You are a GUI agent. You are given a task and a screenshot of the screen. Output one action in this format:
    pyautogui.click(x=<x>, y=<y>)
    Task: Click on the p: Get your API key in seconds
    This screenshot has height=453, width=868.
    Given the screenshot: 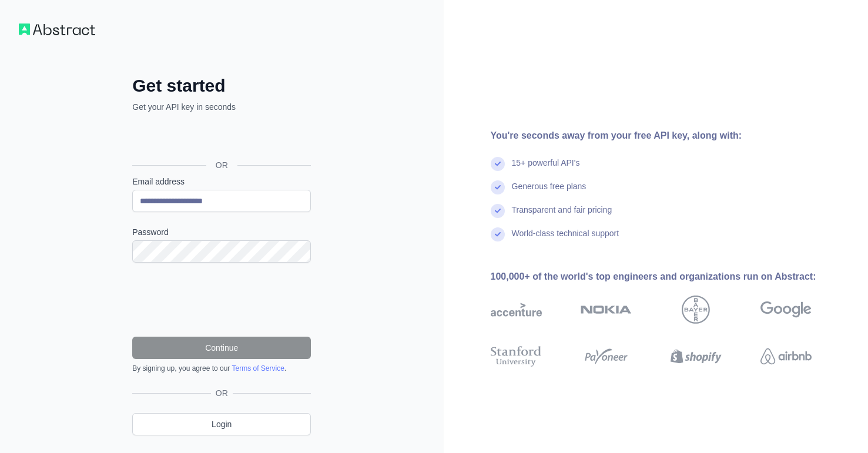 What is the action you would take?
    pyautogui.click(x=222, y=107)
    